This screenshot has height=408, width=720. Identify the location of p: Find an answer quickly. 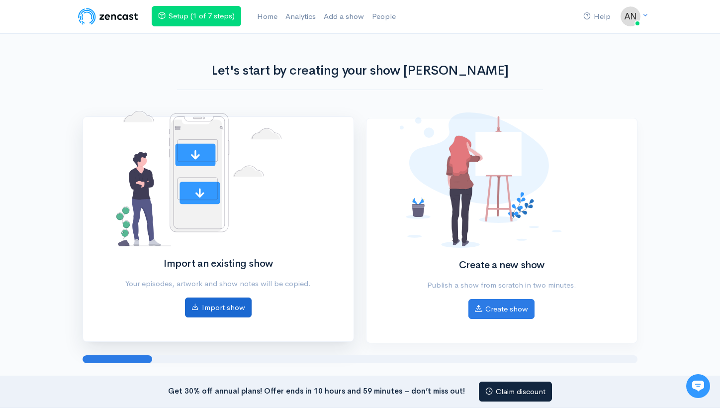
(99, 176).